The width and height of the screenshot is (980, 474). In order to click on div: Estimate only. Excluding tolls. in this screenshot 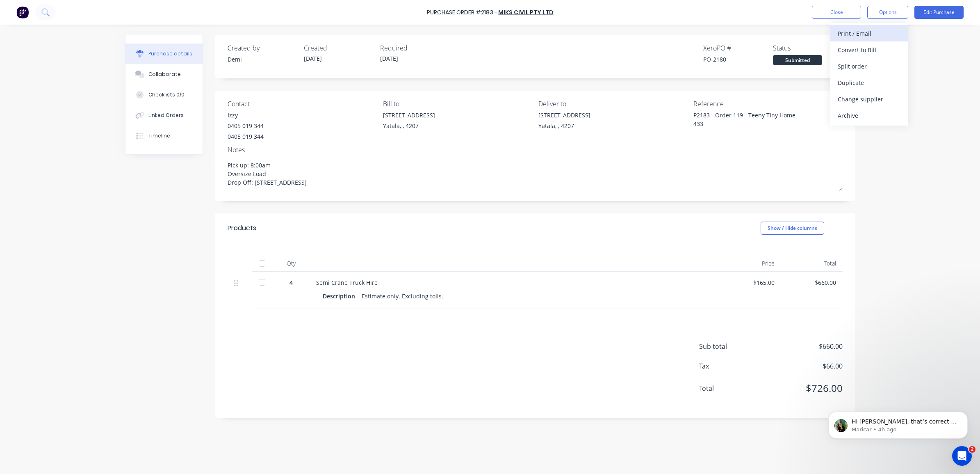, I will do `click(403, 296)`.